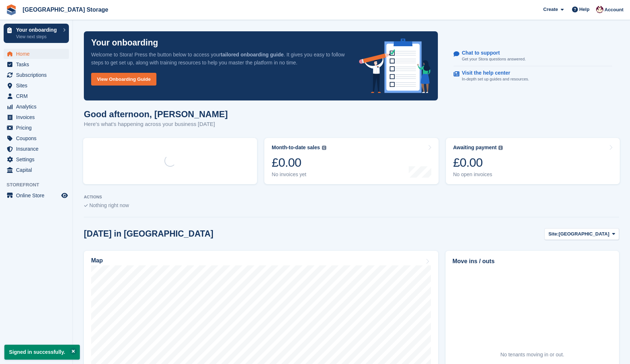 This screenshot has height=364, width=630. I want to click on img: blank_slate_check_icon-ba018cac091ee9be17c0a81a6c232d5eb81de652e7a59be601be346b1b6ddf79.svg, so click(86, 206).